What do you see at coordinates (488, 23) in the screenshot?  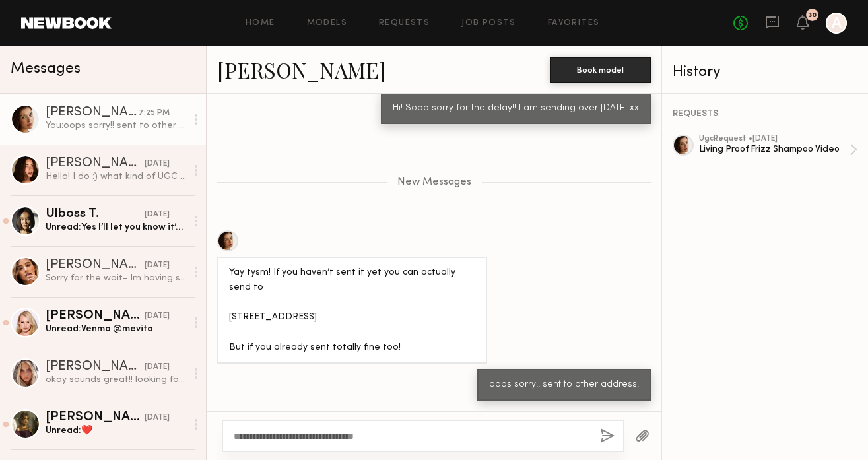 I see `a: Job Posts` at bounding box center [488, 23].